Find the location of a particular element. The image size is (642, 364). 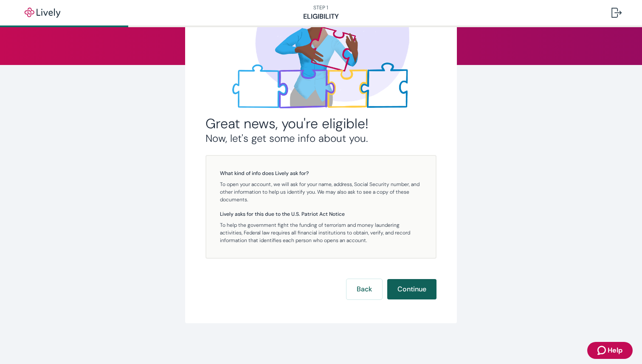

h2: Great news, you're eligible! is located at coordinates (321, 124).